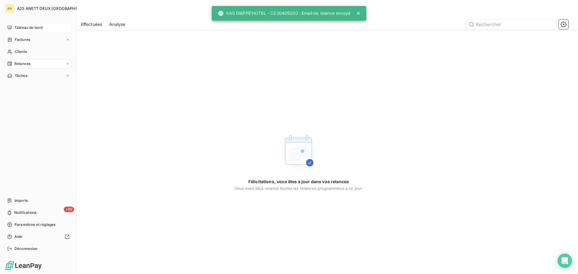 This screenshot has height=274, width=578. What do you see at coordinates (69, 210) in the screenshot?
I see `span: +99` at bounding box center [69, 210].